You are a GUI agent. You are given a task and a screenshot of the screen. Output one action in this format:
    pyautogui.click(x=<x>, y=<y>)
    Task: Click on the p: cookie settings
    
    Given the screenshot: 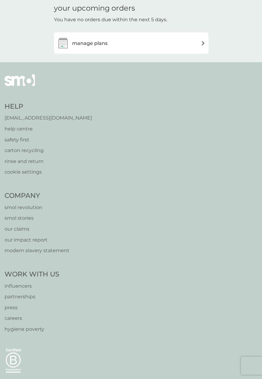 What is the action you would take?
    pyautogui.click(x=48, y=172)
    